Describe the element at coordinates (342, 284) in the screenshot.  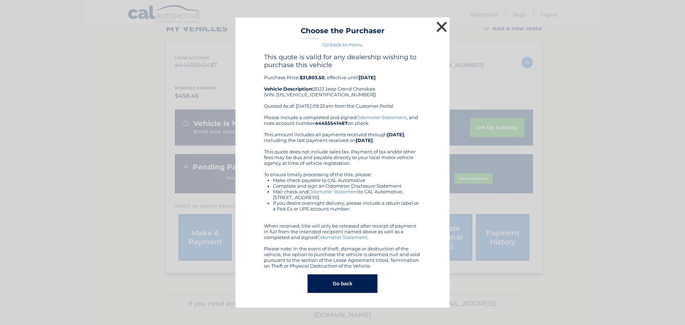
I see `button: Go back` at that location.